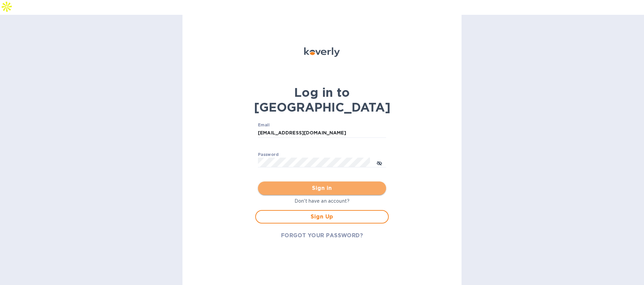 This screenshot has width=644, height=285. I want to click on button: FORGOT YOUR PASSWORD?, so click(322, 235).